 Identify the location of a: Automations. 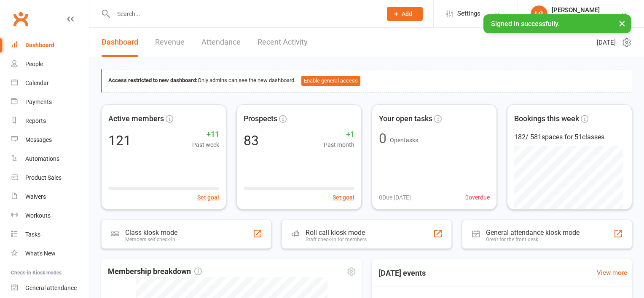
(50, 159).